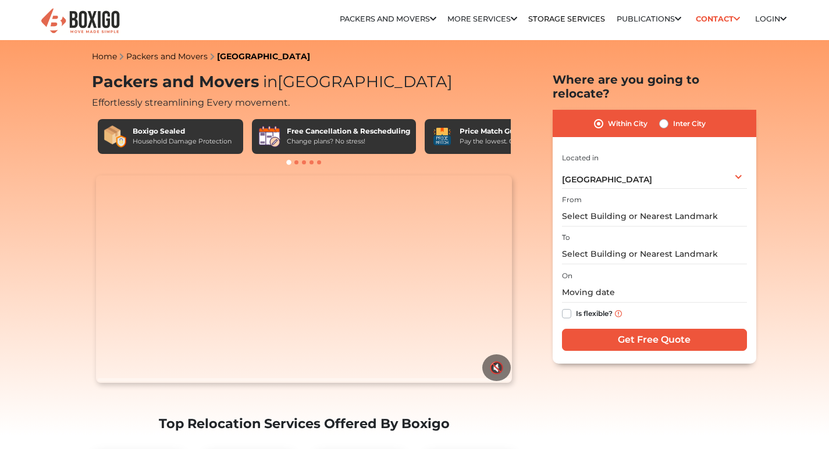  I want to click on div: Change plans? No stress!, so click(348, 141).